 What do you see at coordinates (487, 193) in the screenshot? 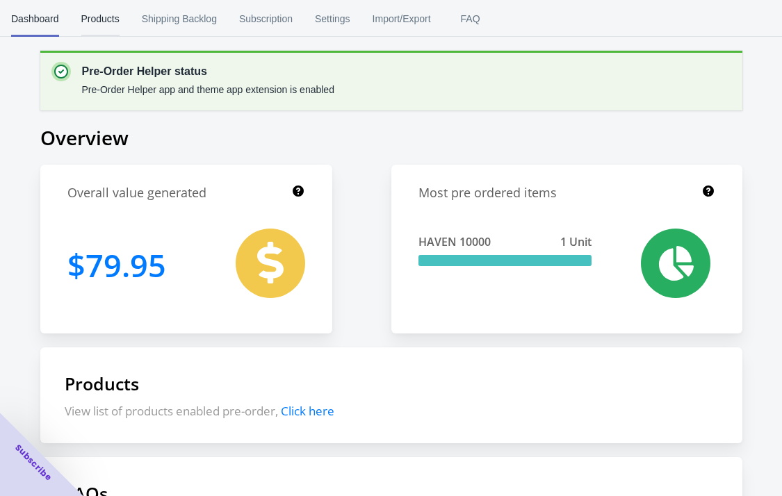
I see `h1: Most pre ordered items` at bounding box center [487, 193].